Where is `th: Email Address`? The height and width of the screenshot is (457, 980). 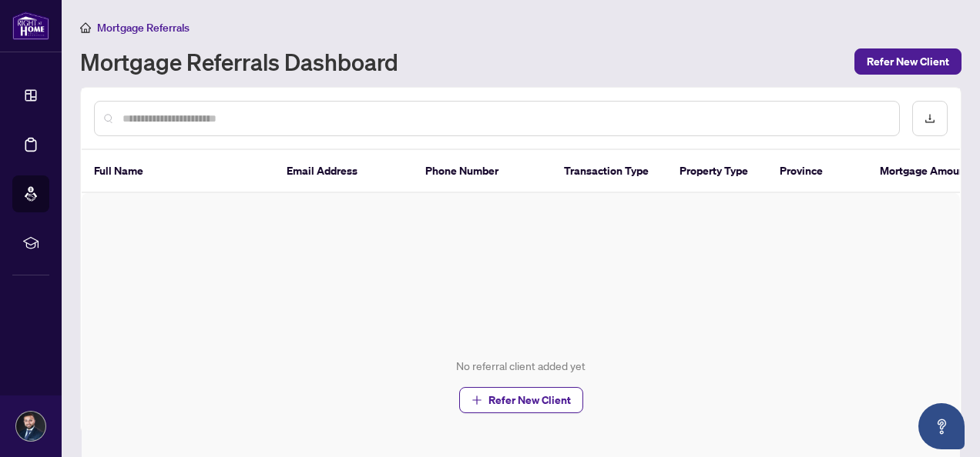
th: Email Address is located at coordinates (343, 172).